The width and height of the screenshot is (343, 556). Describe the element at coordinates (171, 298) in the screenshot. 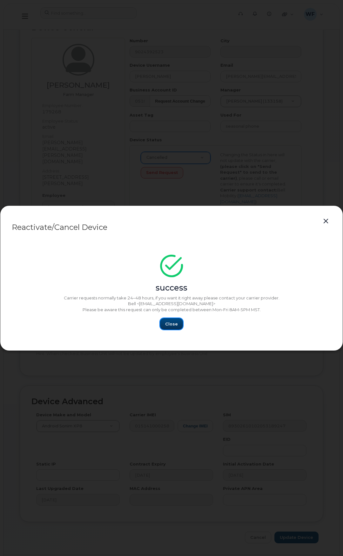

I see `p: Carrier requests normally take 24–48 hours, if you want it right away please contact your carrier...` at that location.